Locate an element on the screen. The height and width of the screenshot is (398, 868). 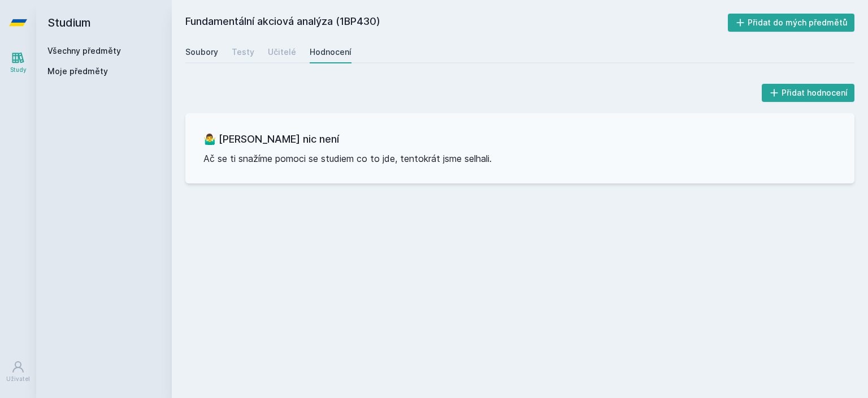
a: Přidat hodnocení is located at coordinates (809, 93).